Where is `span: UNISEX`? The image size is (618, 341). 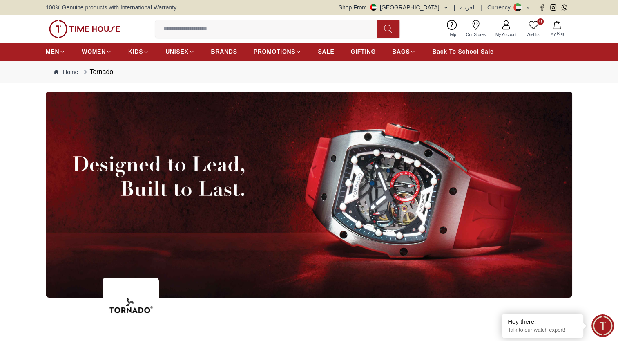 span: UNISEX is located at coordinates (177, 51).